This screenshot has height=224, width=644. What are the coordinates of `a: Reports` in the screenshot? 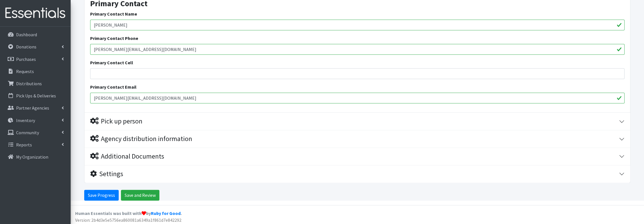 It's located at (35, 145).